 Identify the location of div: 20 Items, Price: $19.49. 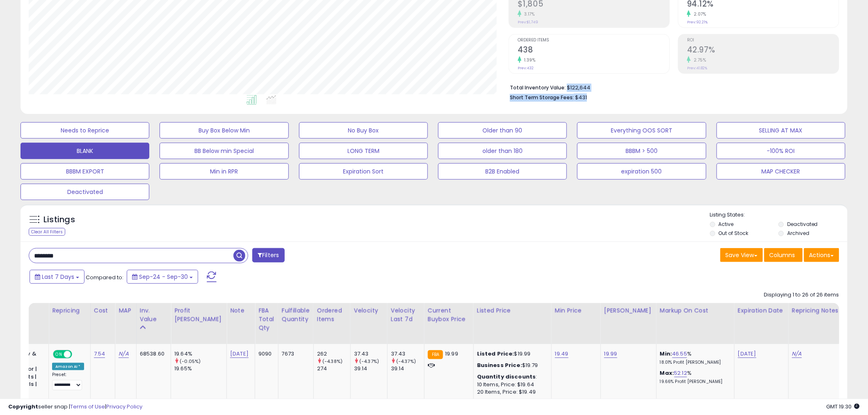
(511, 392).